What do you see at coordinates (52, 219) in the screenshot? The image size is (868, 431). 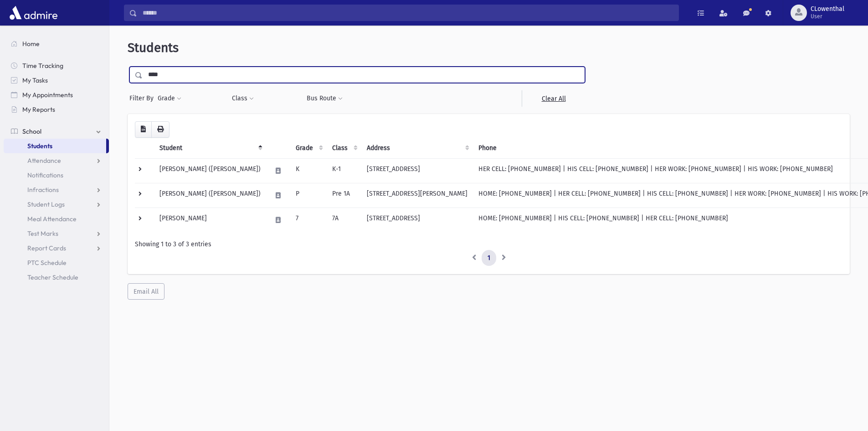 I see `span: Meal Attendance` at bounding box center [52, 219].